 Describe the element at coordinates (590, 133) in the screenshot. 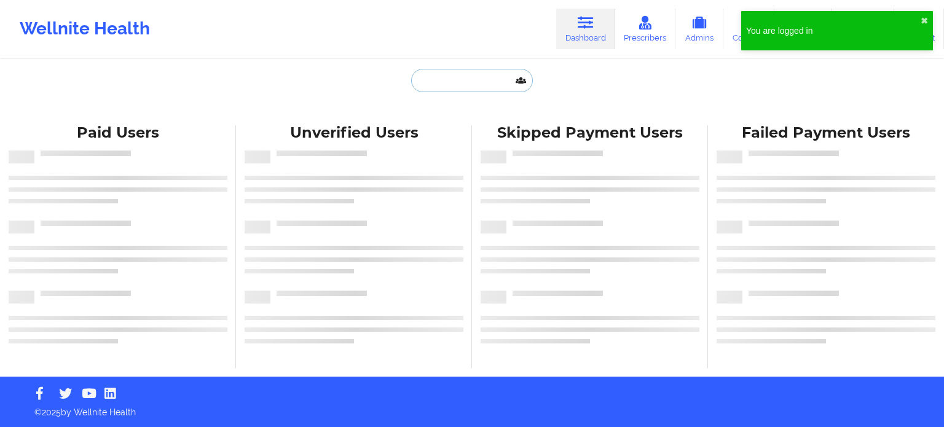

I see `div: Skipped Payment Users` at that location.